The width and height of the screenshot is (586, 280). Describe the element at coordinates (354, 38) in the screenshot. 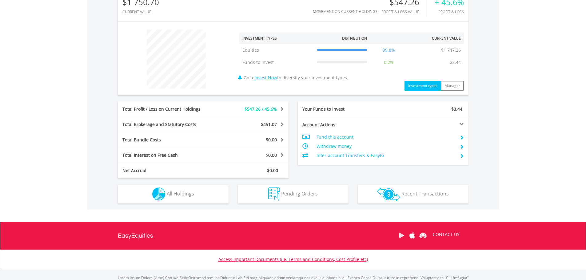

I see `div: Distribution` at that location.